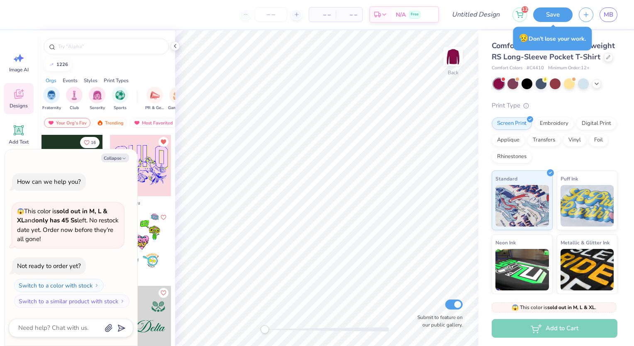  What do you see at coordinates (401, 15) in the screenshot?
I see `span: N/A` at bounding box center [401, 15].